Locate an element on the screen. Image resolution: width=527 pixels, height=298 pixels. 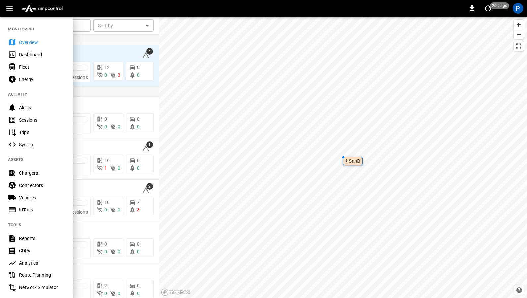
div: IdTags is located at coordinates (42, 210).